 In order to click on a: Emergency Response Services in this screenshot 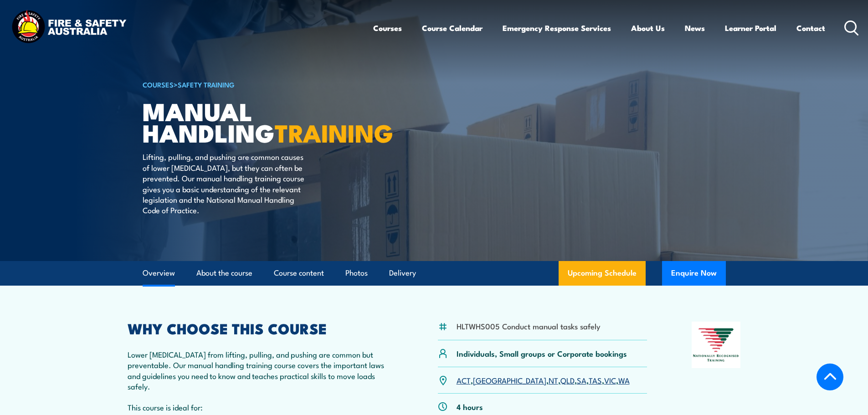, I will do `click(556, 28)`.